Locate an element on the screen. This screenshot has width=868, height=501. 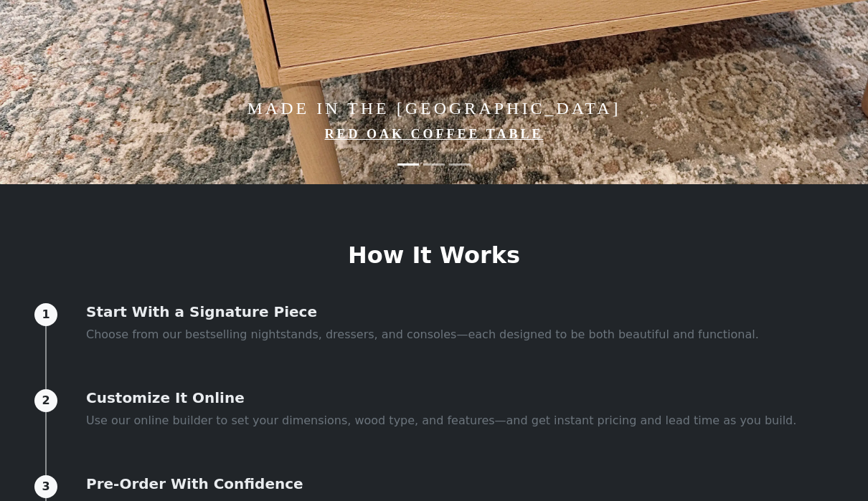
p: Choose from our bestselling nightstands, dressers, and consoles—each designed to be both beautifu... is located at coordinates (422, 335).